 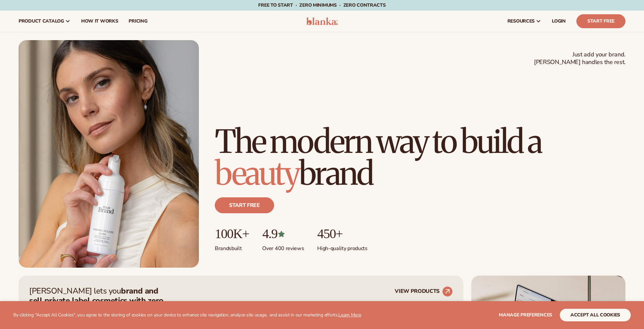 I want to click on a: resources, so click(x=524, y=21).